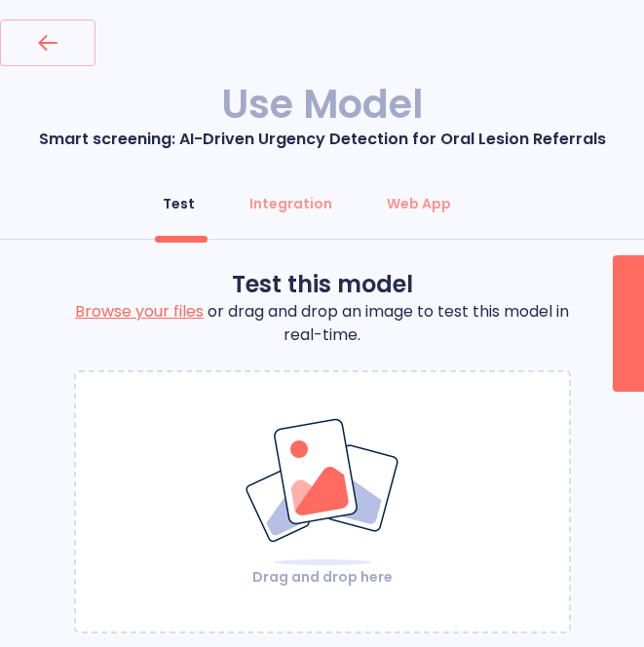 The height and width of the screenshot is (647, 644). Describe the element at coordinates (419, 204) in the screenshot. I see `div: Web App` at that location.